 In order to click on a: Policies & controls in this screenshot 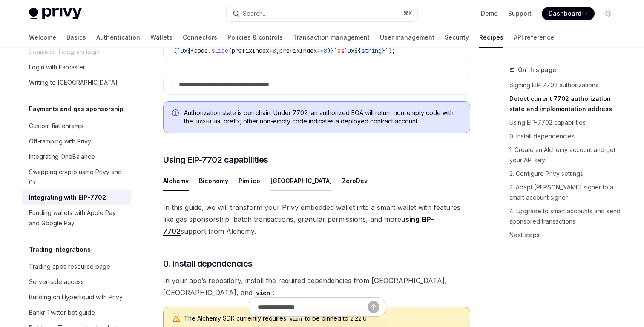, I will do `click(255, 38)`.